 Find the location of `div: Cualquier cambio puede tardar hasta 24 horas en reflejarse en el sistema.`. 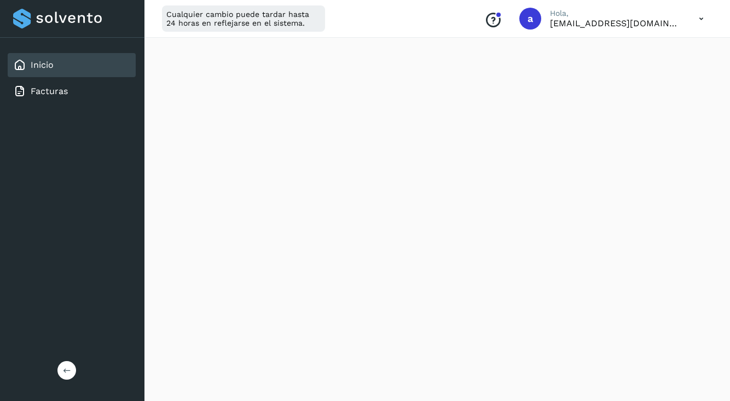

div: Cualquier cambio puede tardar hasta 24 horas en reflejarse en el sistema. is located at coordinates (243, 19).